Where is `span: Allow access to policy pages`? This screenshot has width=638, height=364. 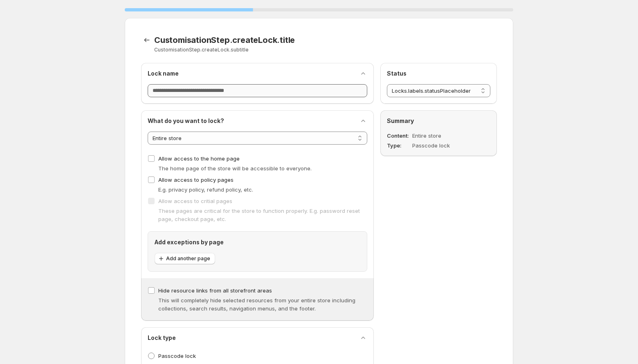
span: Allow access to policy pages is located at coordinates (196, 180).